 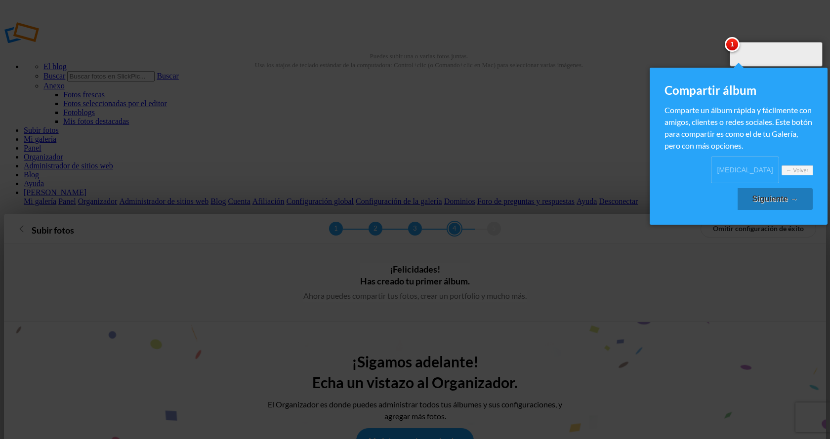 What do you see at coordinates (711, 90) in the screenshot?
I see `font: Compartir álbum` at bounding box center [711, 90].